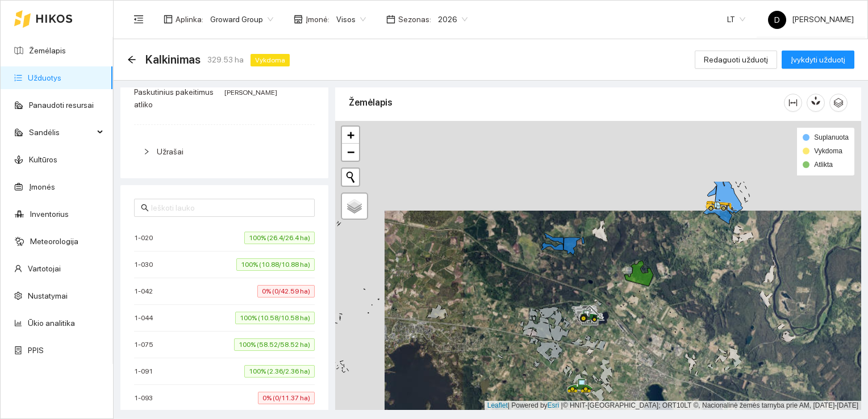  I want to click on span: shop, so click(298, 19).